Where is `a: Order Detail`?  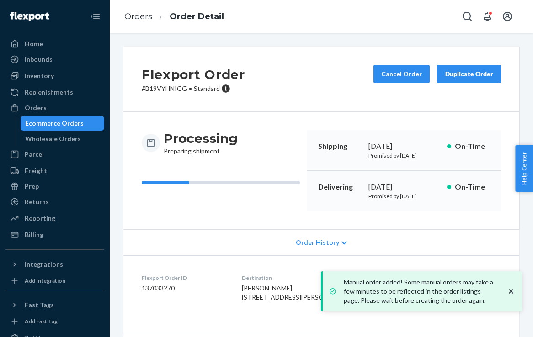
a: Order Detail is located at coordinates (197, 16).